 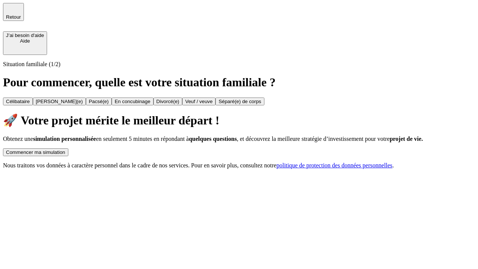 What do you see at coordinates (142, 139) in the screenshot?
I see `span: en seulement 5 minutes en répondant à` at bounding box center [142, 139].